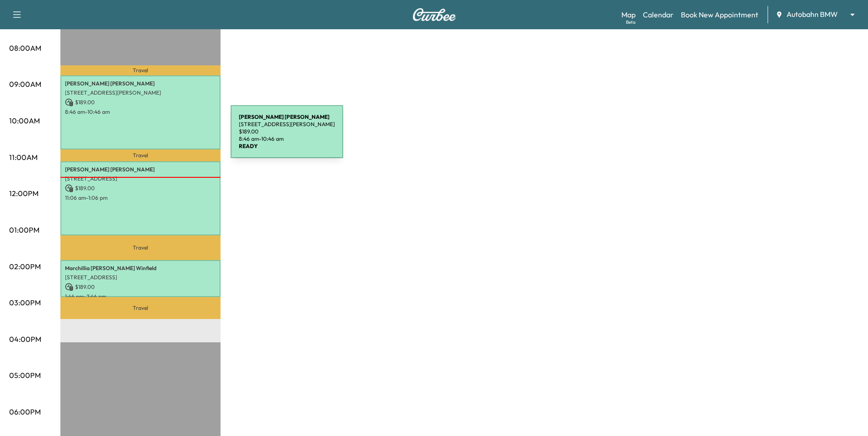 The height and width of the screenshot is (436, 868). What do you see at coordinates (25, 84) in the screenshot?
I see `p: 09:00AM` at bounding box center [25, 84].